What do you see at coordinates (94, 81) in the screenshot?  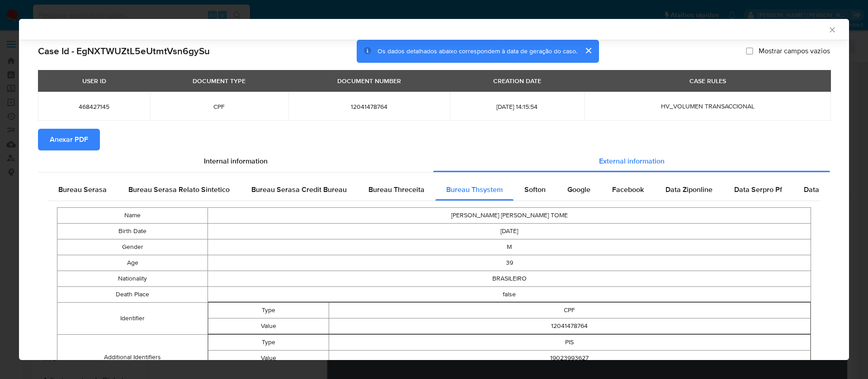 I see `div: USER ID` at bounding box center [94, 81].